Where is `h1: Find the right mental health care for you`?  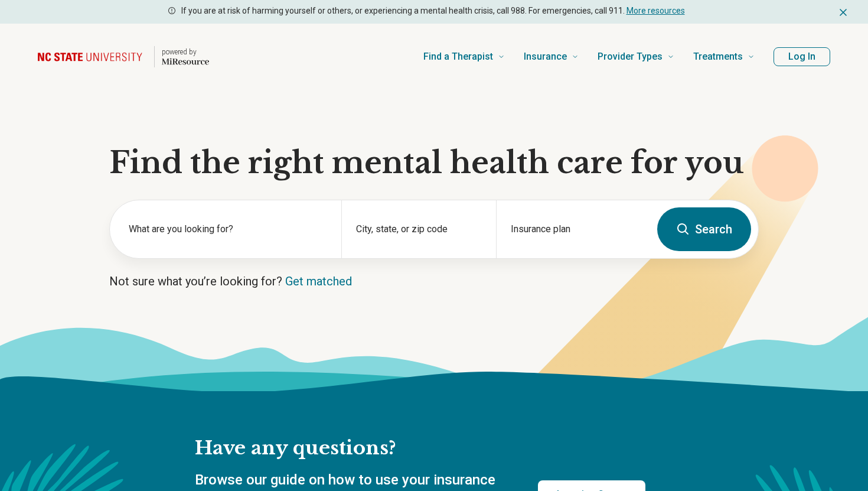
h1: Find the right mental health care for you is located at coordinates (434, 163).